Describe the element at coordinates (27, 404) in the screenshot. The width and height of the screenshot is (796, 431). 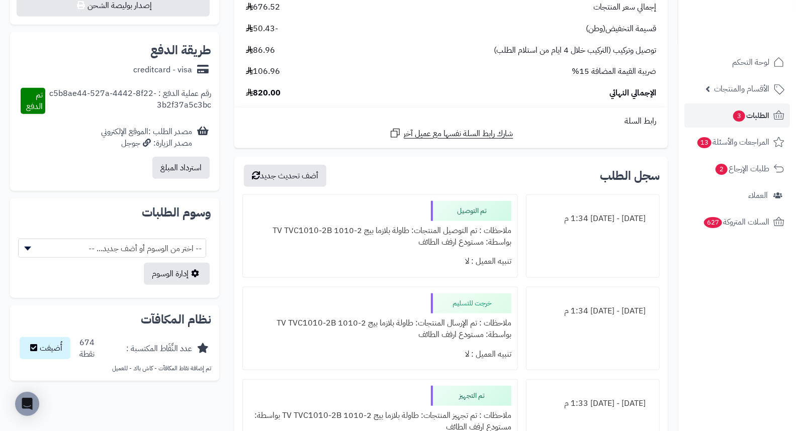
I see `div: Open Intercom Messenger` at that location.